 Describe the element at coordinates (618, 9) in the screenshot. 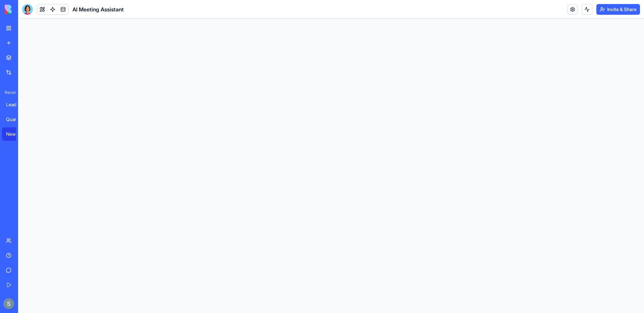

I see `button: Invite & Share` at that location.